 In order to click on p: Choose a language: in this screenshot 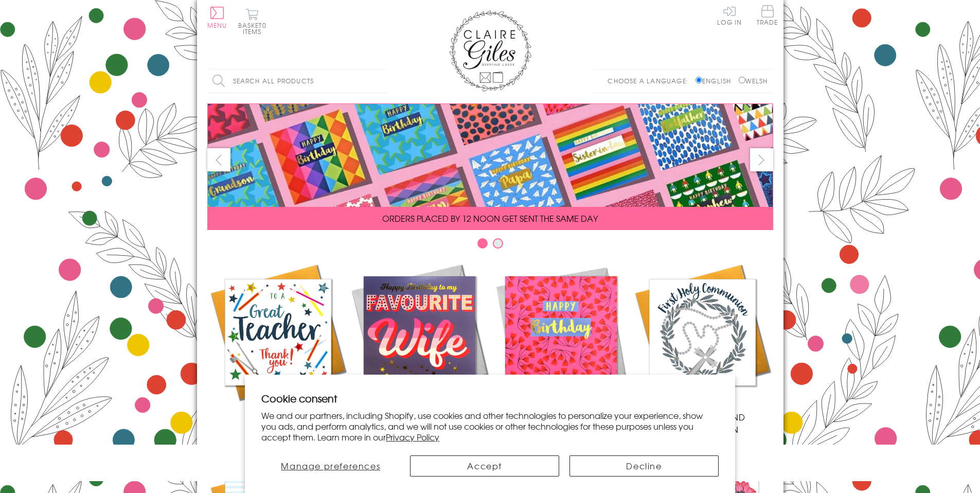, I will do `click(650, 81)`.